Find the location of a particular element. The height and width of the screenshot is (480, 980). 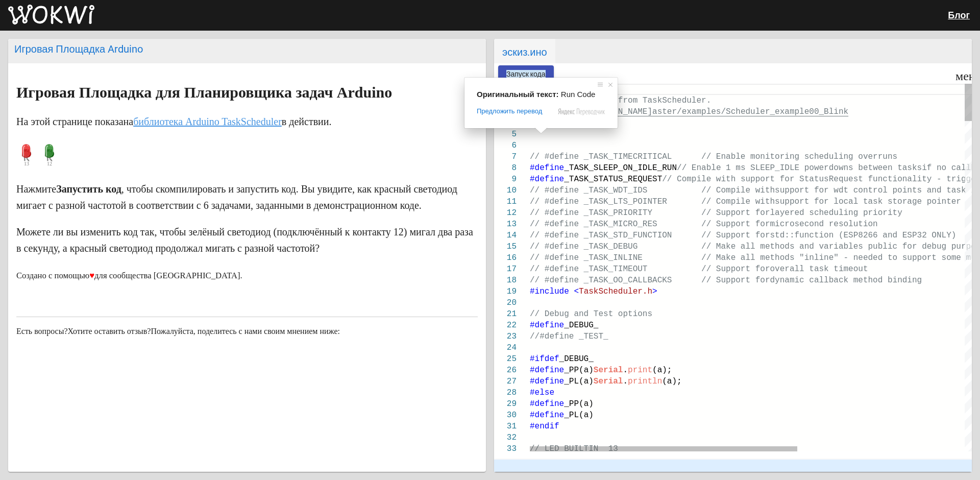

div: 5 is located at coordinates (506, 134).